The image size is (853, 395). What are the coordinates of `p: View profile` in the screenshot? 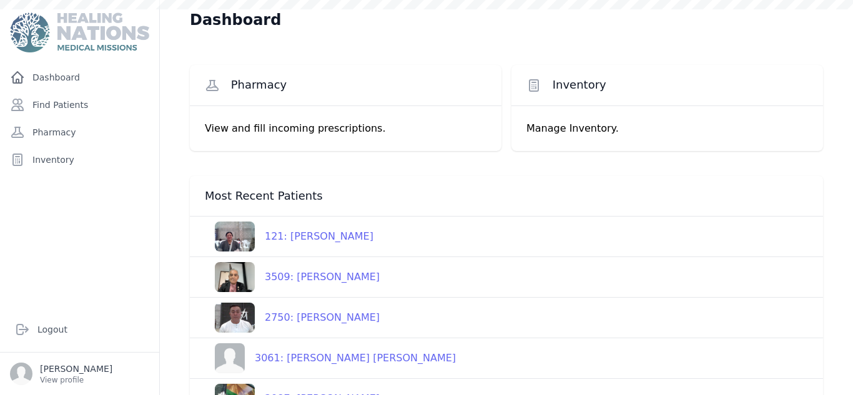 It's located at (76, 380).